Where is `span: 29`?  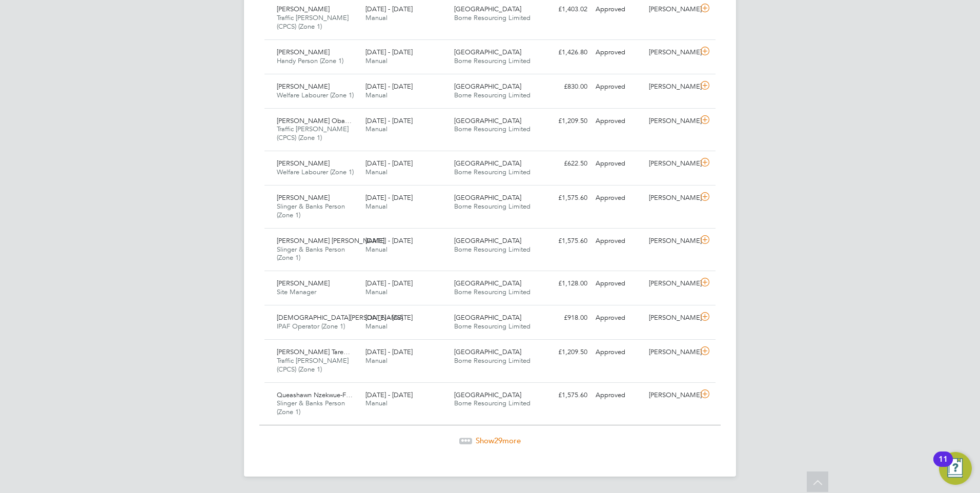 span: 29 is located at coordinates (498, 440).